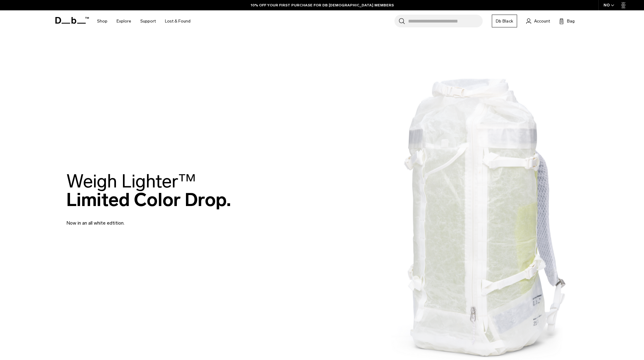  I want to click on a: Account, so click(538, 21).